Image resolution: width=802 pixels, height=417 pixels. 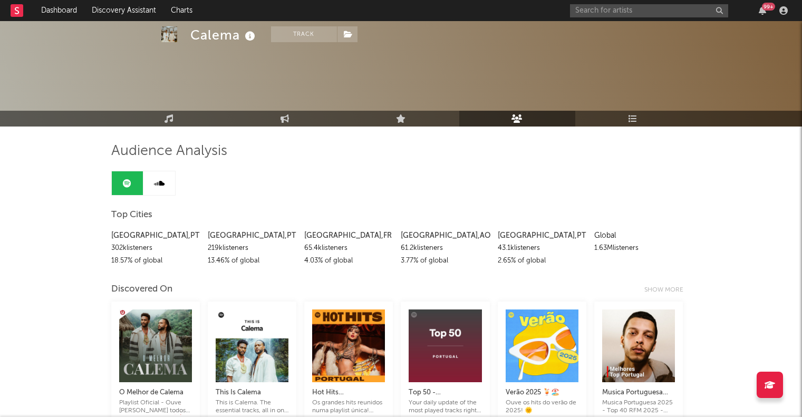 I want to click on span: Top Cities, so click(x=132, y=215).